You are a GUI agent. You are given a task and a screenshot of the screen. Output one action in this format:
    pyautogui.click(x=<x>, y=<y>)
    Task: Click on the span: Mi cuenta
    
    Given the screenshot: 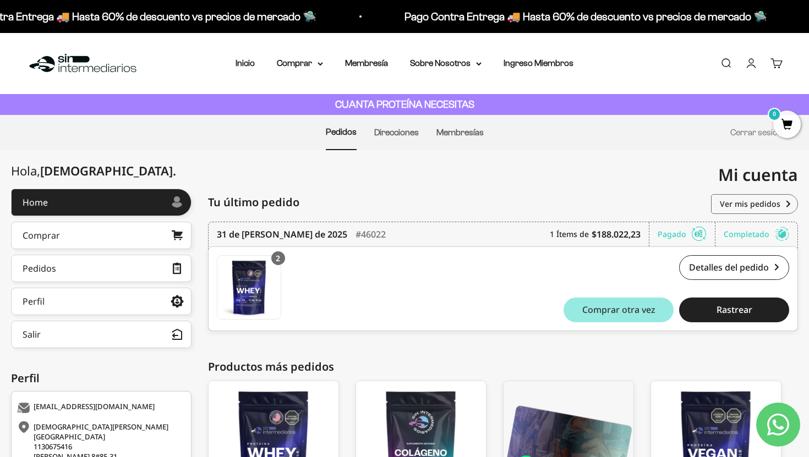 What is the action you would take?
    pyautogui.click(x=758, y=174)
    